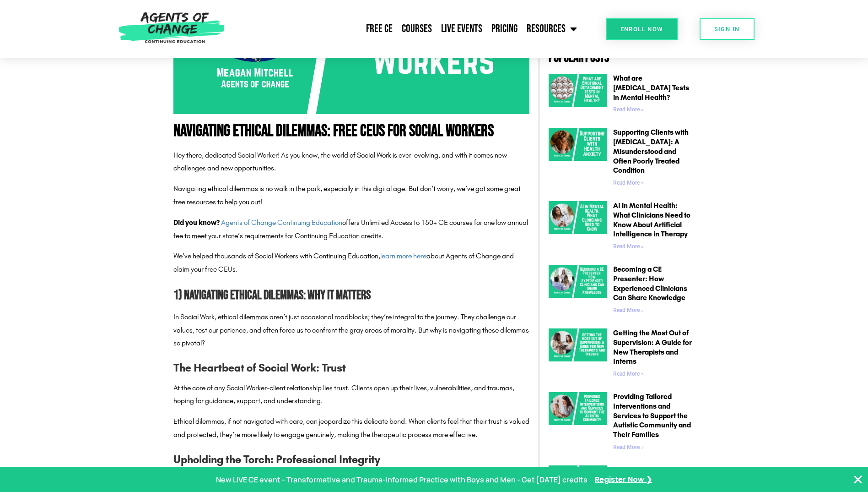 The width and height of the screenshot is (868, 492). I want to click on a: Getting the Most Out of Supervision A Guide for New Therapists and Interns, so click(578, 355).